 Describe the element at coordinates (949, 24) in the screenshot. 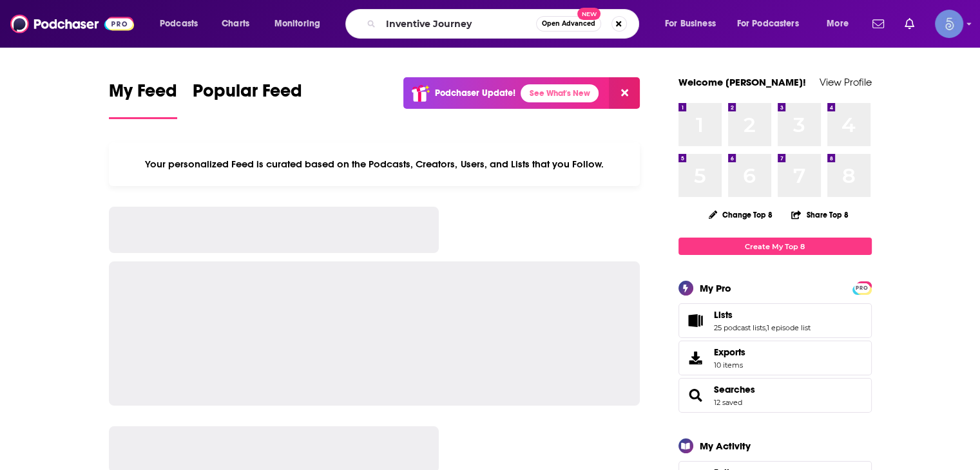

I see `img: User Profile` at that location.